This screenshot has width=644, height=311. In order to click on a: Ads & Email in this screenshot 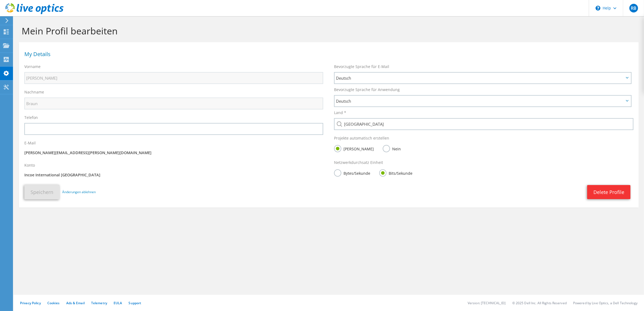, I will do `click(75, 303)`.